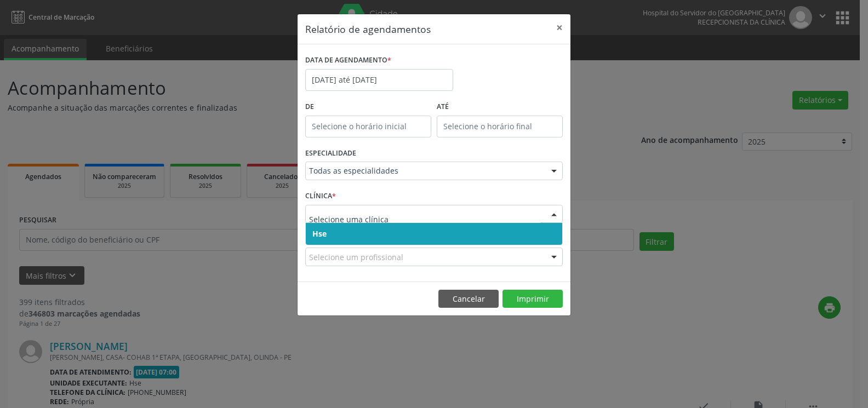 The height and width of the screenshot is (408, 868). I want to click on label: DATA DE AGENDAMENTO, so click(348, 60).